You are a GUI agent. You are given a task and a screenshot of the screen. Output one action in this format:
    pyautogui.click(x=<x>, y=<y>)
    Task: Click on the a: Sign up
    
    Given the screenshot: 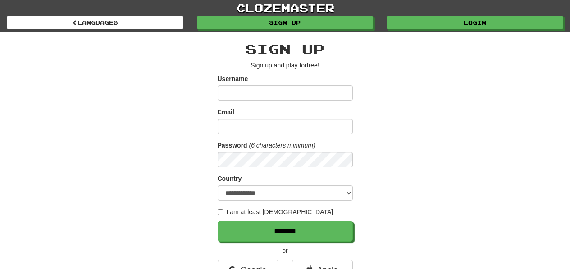 What is the action you would take?
    pyautogui.click(x=285, y=23)
    